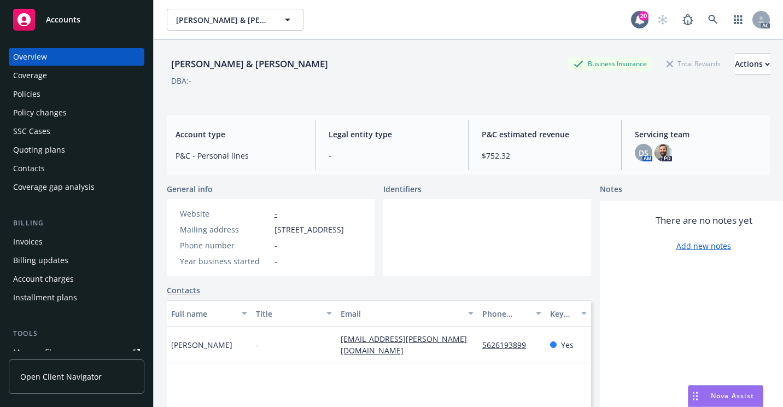 Image resolution: width=783 pixels, height=407 pixels. Describe the element at coordinates (77, 131) in the screenshot. I see `a: SSC Cases` at that location.